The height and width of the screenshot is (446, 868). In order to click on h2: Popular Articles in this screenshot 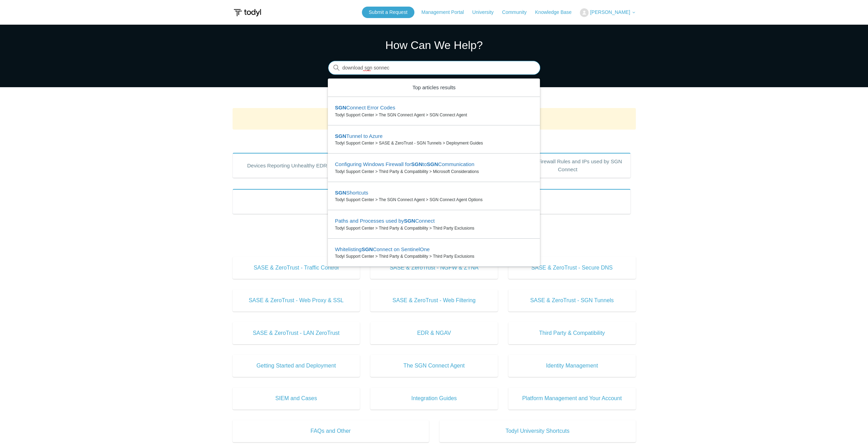, I will do `click(434, 141)`.